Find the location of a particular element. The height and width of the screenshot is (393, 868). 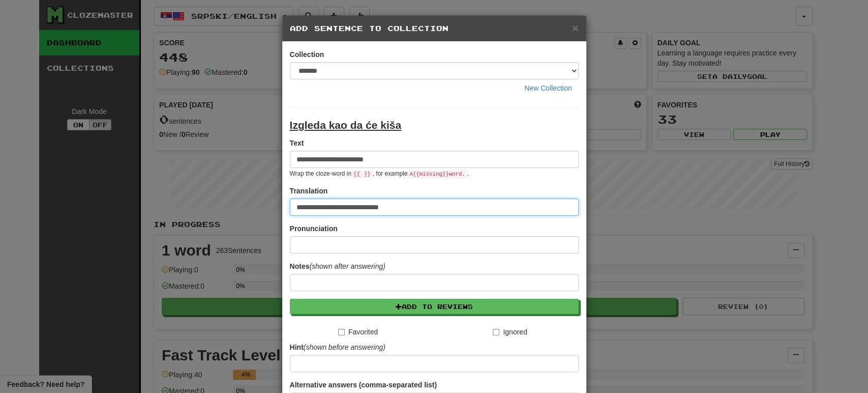

em: (shown before answering) is located at coordinates (344, 347).